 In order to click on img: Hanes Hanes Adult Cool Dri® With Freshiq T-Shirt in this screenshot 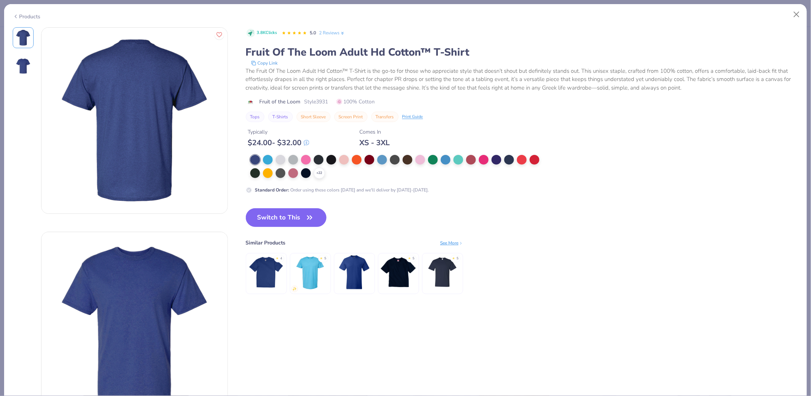, I will do `click(266, 272)`.